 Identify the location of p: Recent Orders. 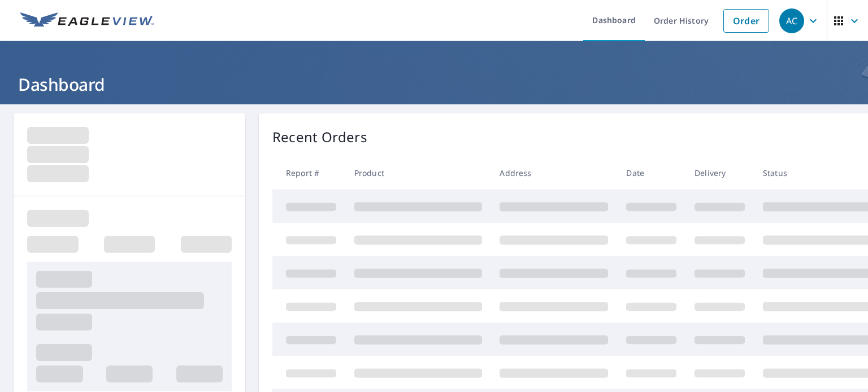
(319, 137).